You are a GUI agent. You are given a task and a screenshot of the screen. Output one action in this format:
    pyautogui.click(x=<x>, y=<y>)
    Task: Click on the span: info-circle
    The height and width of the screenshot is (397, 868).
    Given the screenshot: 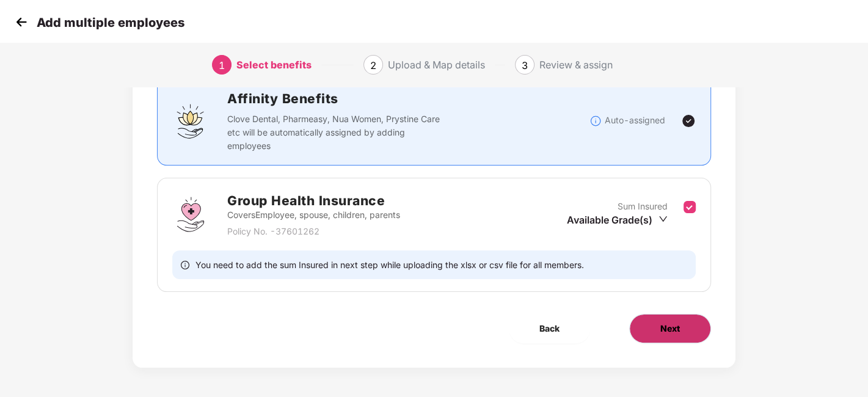 What is the action you would take?
    pyautogui.click(x=185, y=264)
    